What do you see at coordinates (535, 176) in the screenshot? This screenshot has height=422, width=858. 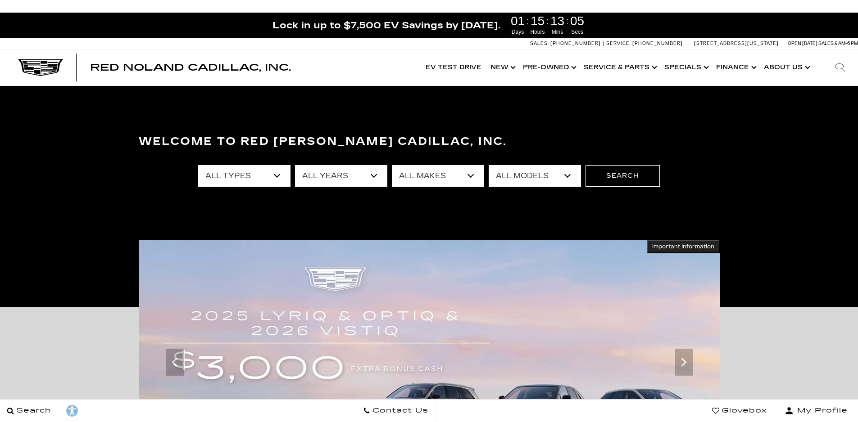 I see `select: Filter by model` at bounding box center [535, 176].